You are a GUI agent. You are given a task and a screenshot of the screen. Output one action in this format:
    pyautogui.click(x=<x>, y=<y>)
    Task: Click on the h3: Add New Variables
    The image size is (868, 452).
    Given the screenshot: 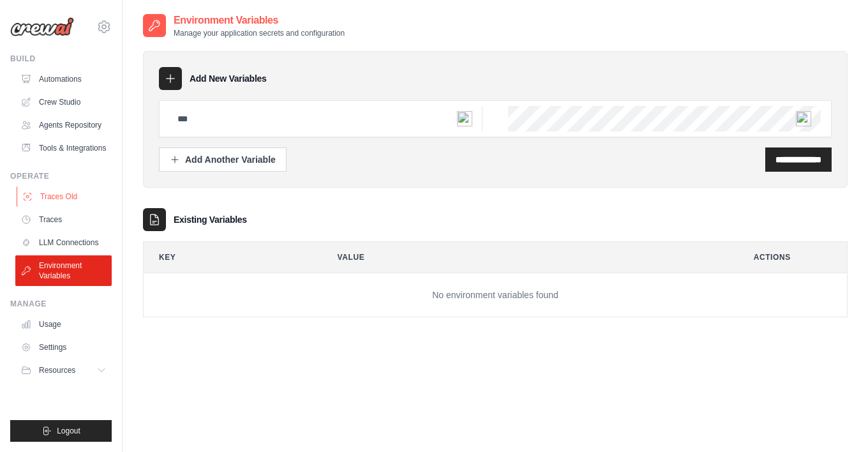 What is the action you would take?
    pyautogui.click(x=228, y=78)
    